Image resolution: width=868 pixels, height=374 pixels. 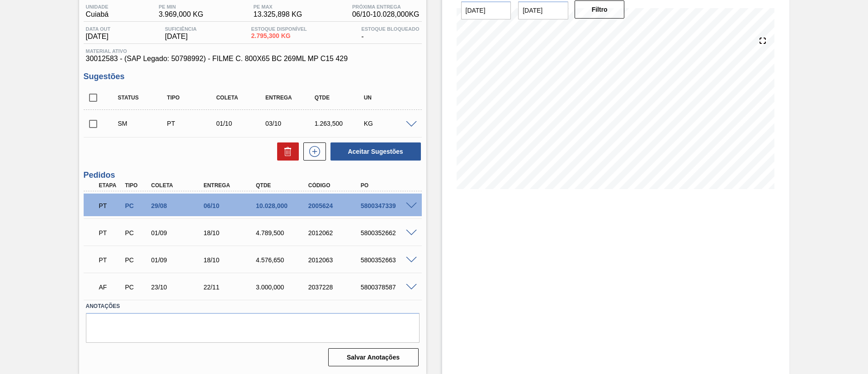 I want to click on div: Etapa, so click(x=110, y=185).